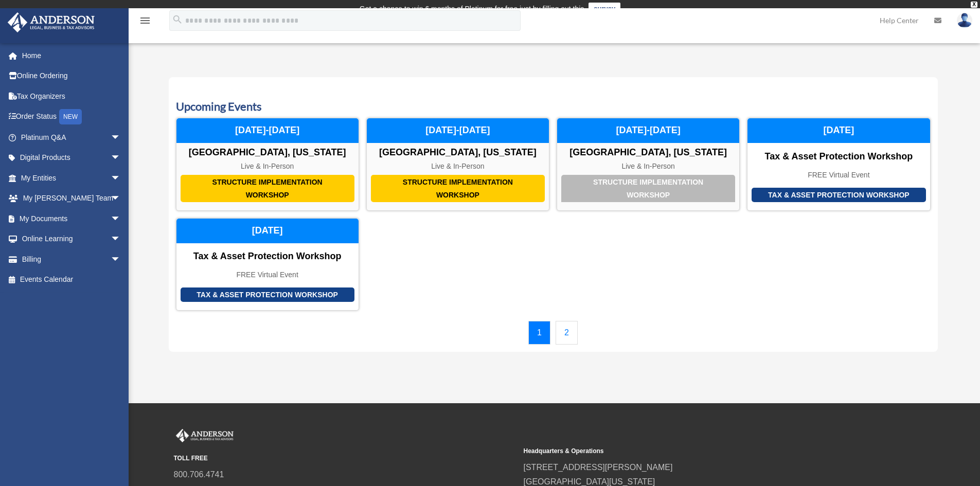  What do you see at coordinates (72, 158) in the screenshot?
I see `a: Digital Productsarrow_drop_down` at bounding box center [72, 158].